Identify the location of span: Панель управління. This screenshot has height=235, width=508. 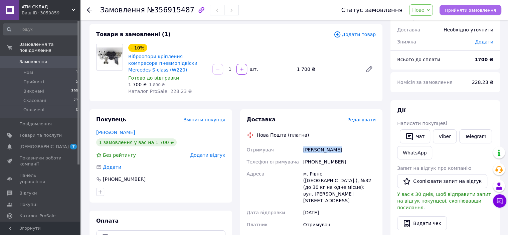
(40, 178).